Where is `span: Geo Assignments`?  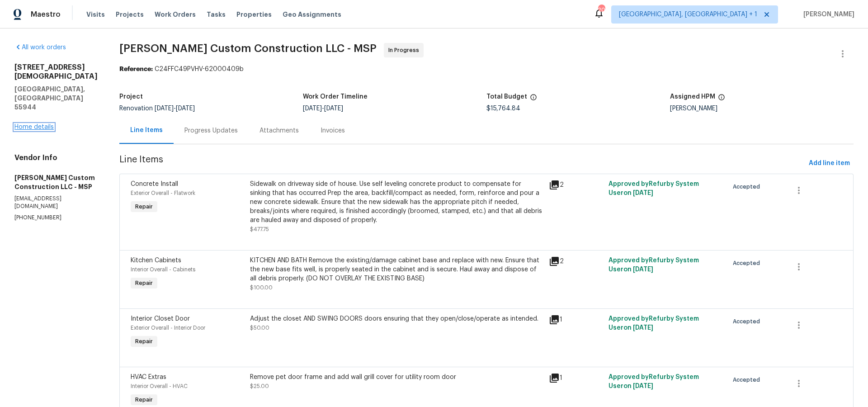 span: Geo Assignments is located at coordinates (312, 14).